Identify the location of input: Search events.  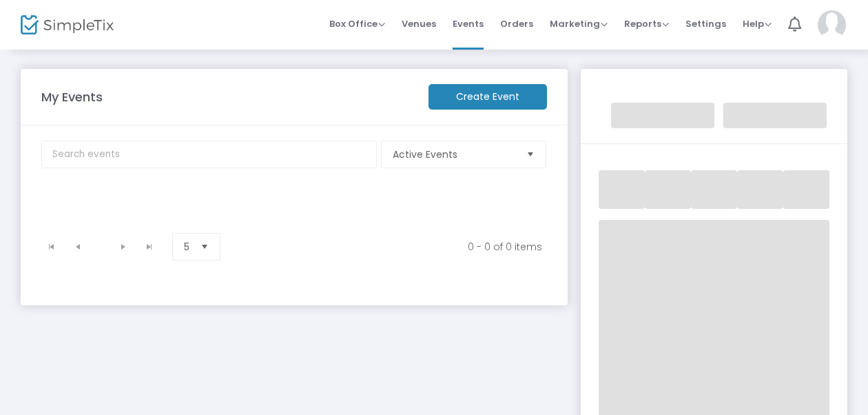
(209, 154).